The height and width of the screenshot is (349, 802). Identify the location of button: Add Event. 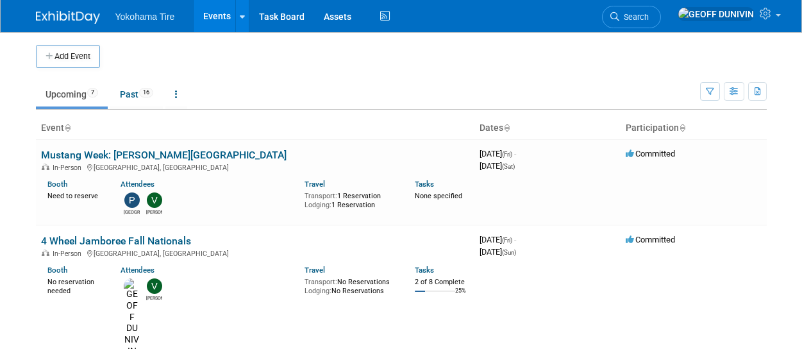
(68, 56).